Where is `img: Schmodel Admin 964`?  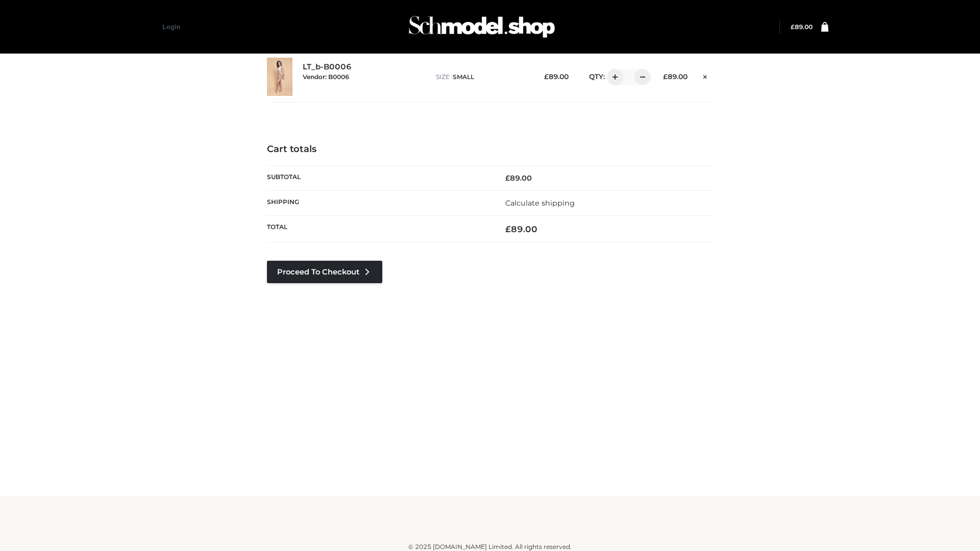
img: Schmodel Admin 964 is located at coordinates (482, 27).